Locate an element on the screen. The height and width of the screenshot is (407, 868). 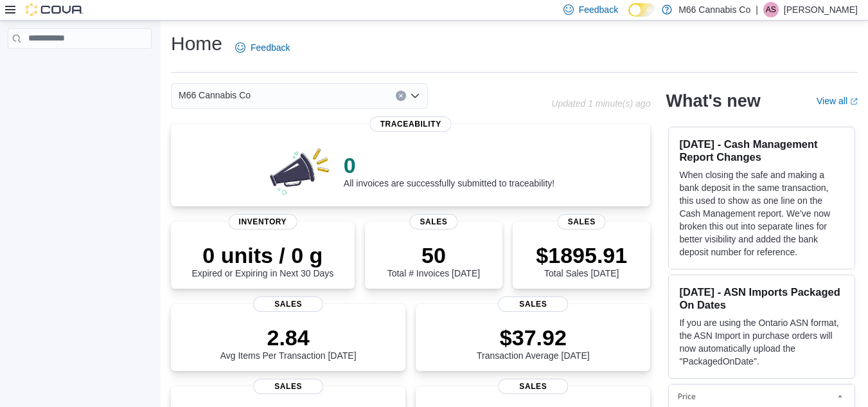
p: Updated 1 minute(s) ago is located at coordinates (601, 103).